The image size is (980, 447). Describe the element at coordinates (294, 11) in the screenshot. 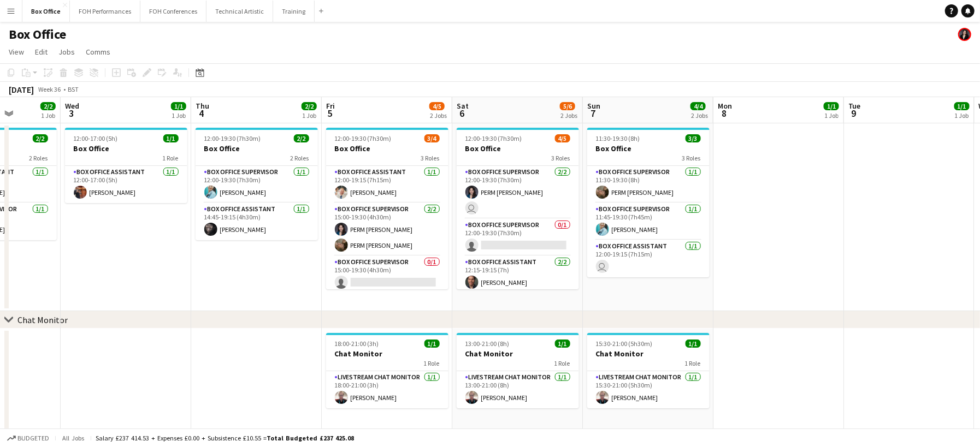

I see `button: Training` at that location.